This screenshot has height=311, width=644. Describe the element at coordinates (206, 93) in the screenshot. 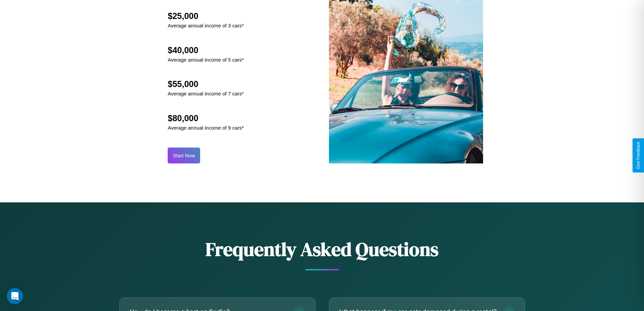

I see `p: Average annual income of 7 cars*` at that location.